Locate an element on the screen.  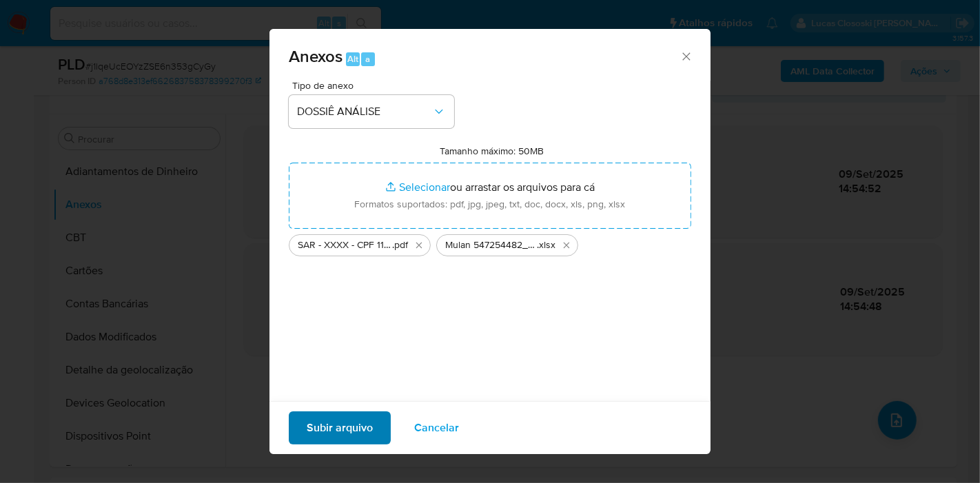
span: .xlsx is located at coordinates (546, 245).